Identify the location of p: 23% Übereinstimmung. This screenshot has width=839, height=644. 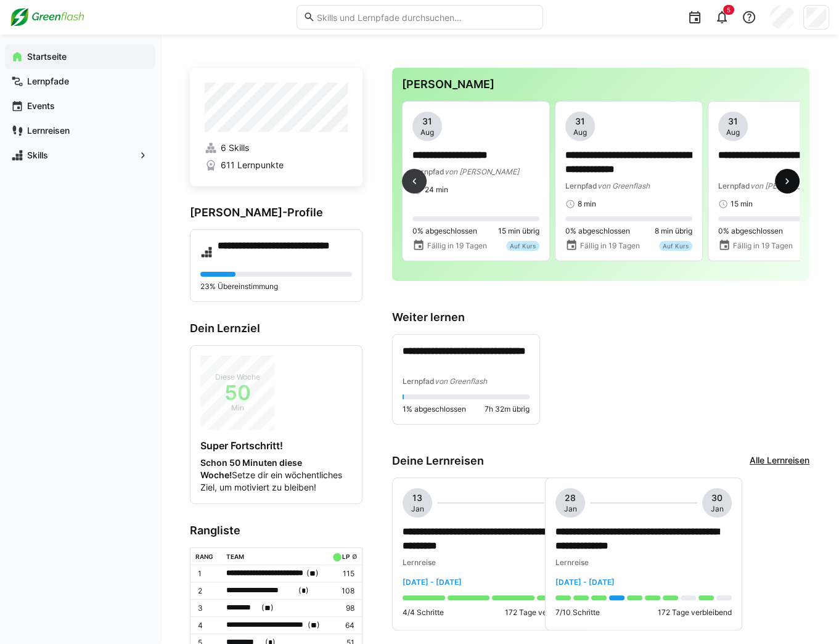
(276, 286).